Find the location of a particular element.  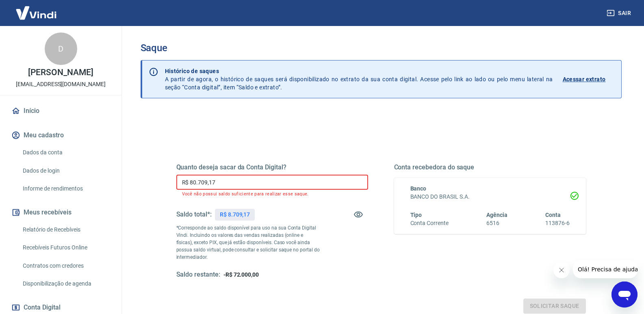

span: Banco is located at coordinates (418, 188).